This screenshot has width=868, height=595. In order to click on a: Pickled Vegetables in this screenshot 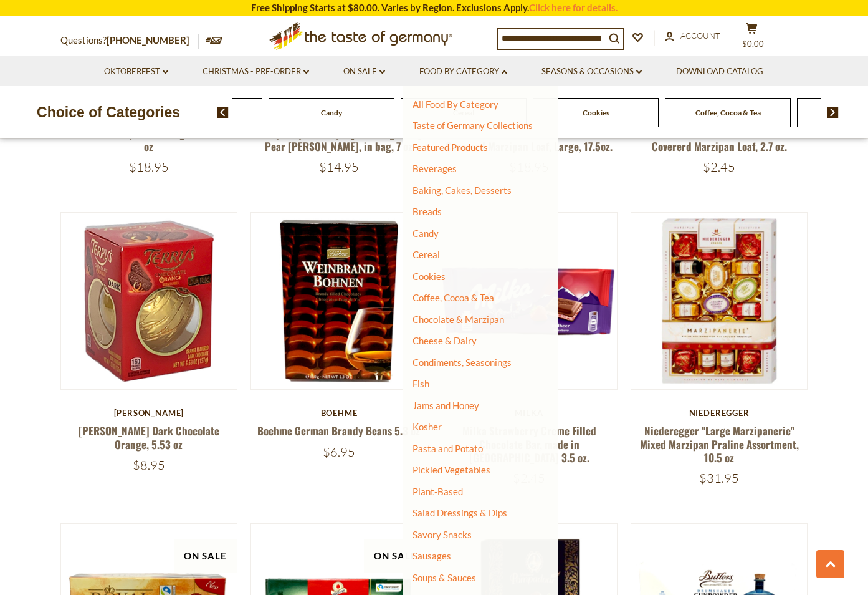, I will do `click(451, 469)`.